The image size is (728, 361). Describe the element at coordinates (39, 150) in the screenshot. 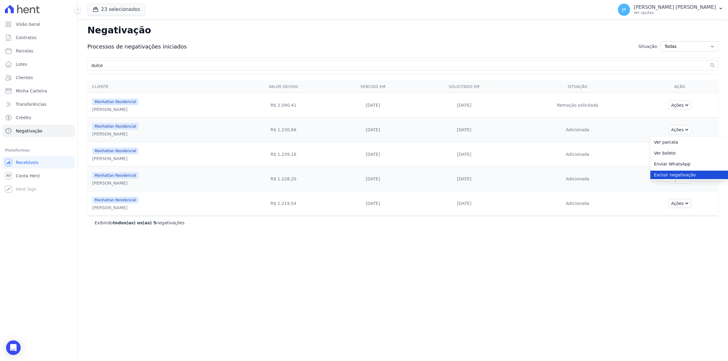

I see `div: Plataformas` at that location.